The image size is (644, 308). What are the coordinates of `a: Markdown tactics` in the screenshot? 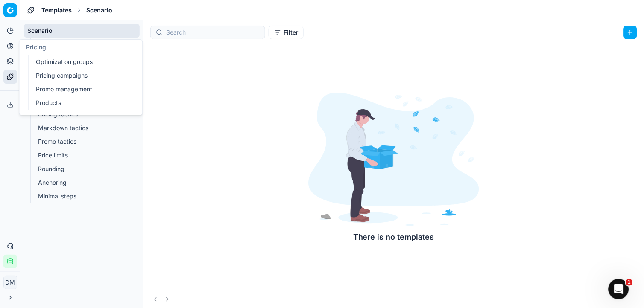 It's located at (82, 128).